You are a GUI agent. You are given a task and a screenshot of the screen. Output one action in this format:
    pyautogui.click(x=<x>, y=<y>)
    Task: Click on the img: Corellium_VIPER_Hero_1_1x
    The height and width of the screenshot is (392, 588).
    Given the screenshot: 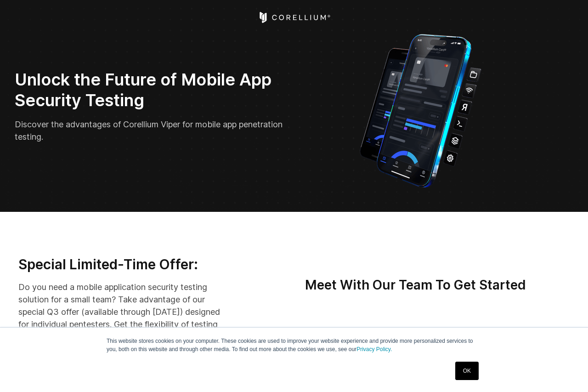 What is the action you would take?
    pyautogui.click(x=420, y=110)
    